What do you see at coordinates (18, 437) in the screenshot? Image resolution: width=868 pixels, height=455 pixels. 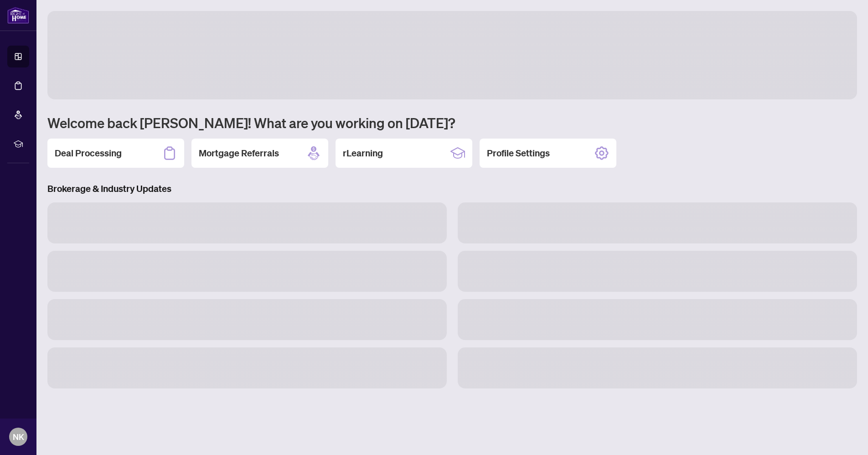 I see `span: NK` at bounding box center [18, 437].